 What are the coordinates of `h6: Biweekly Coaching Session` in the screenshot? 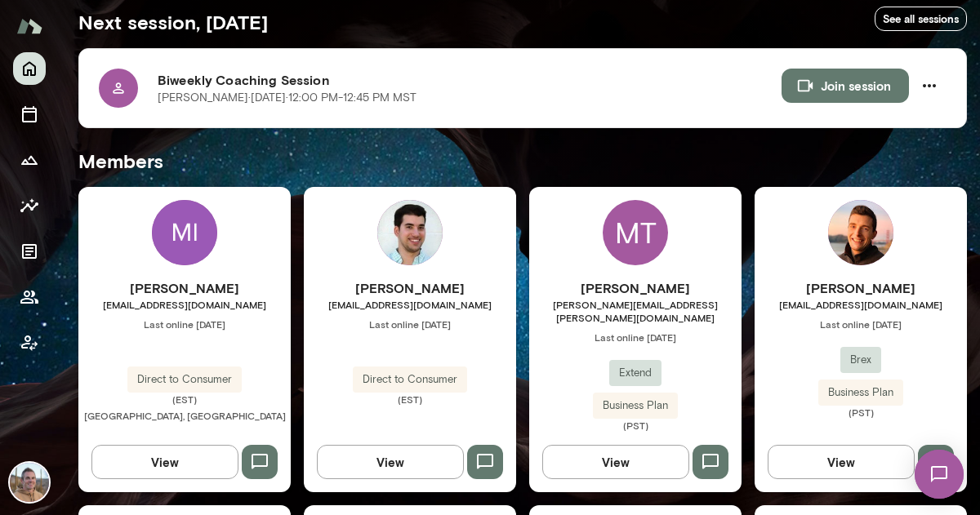 It's located at (469, 80).